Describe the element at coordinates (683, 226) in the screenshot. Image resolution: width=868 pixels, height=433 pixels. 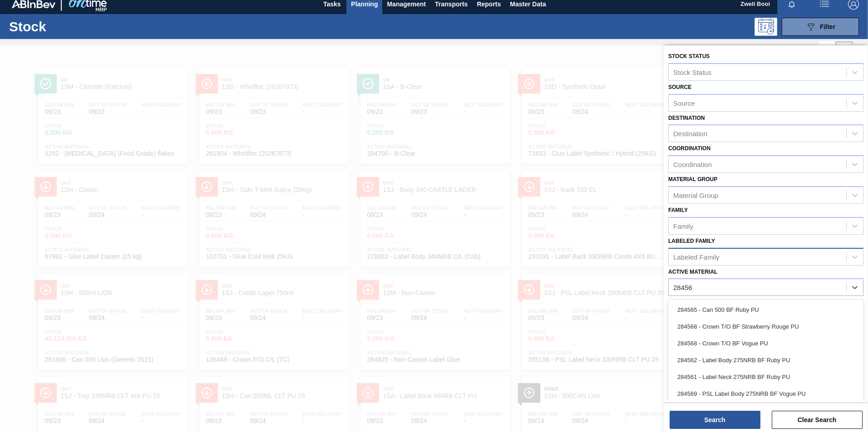
I see `div: Family` at that location.